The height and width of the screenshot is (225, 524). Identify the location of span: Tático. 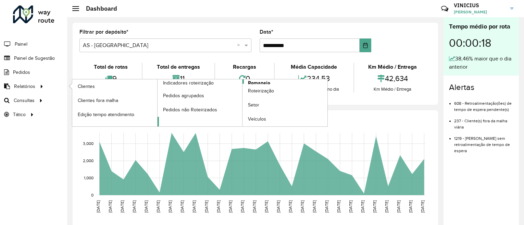
(19, 114).